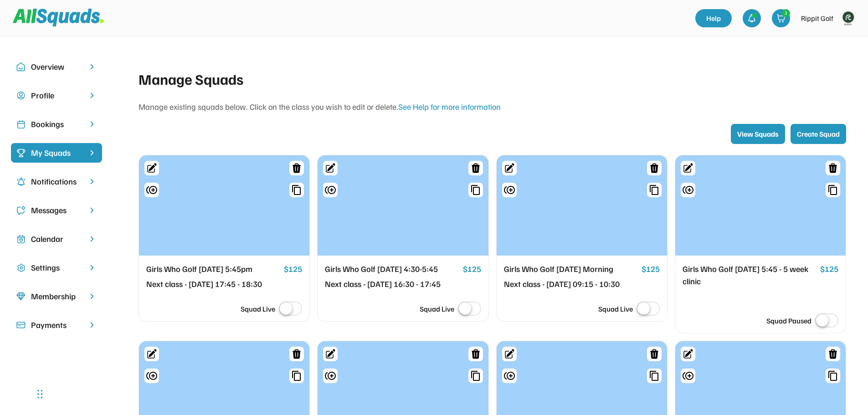  What do you see at coordinates (56, 182) in the screenshot?
I see `div: Notifications` at bounding box center [56, 182].